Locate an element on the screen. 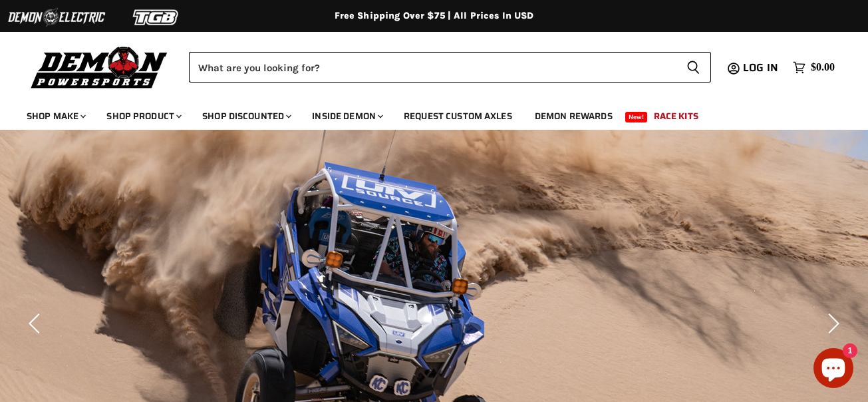 Image resolution: width=868 pixels, height=402 pixels. img: Demon Electric Logo 2 is located at coordinates (56, 17).